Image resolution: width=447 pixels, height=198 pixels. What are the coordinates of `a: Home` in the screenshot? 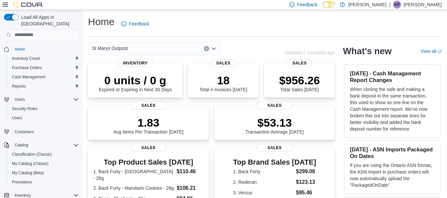 It's located at (20, 49).